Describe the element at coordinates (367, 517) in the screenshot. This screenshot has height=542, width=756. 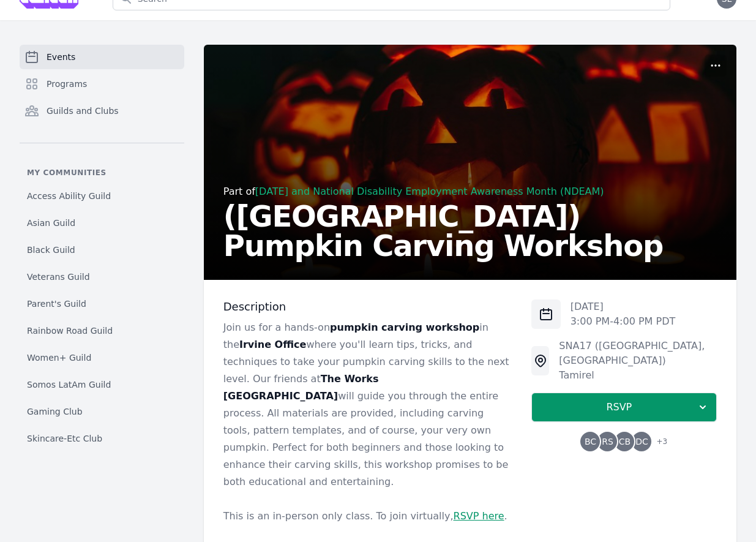
I see `p: This is an in-person only class. To join virtually, .` at that location.